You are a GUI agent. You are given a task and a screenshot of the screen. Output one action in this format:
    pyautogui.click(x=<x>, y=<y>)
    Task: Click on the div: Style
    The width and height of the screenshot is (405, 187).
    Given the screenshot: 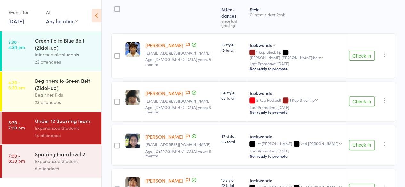 What is the action you would take?
    pyautogui.click(x=297, y=17)
    